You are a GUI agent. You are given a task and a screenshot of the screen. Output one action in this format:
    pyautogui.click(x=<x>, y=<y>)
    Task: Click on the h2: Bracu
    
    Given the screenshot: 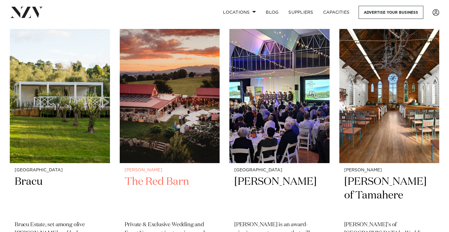 What is the action you would take?
    pyautogui.click(x=60, y=196)
    